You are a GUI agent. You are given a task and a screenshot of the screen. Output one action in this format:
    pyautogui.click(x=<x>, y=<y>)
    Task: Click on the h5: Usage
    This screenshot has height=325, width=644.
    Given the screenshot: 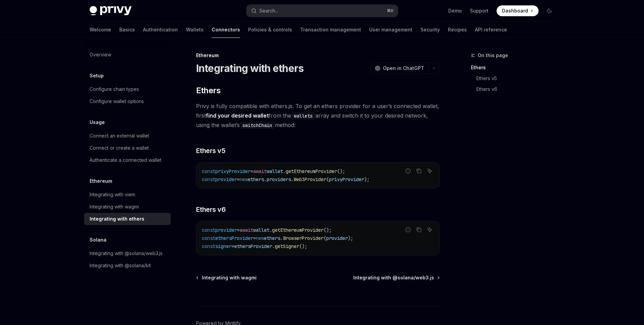 What is the action you would take?
    pyautogui.click(x=97, y=122)
    